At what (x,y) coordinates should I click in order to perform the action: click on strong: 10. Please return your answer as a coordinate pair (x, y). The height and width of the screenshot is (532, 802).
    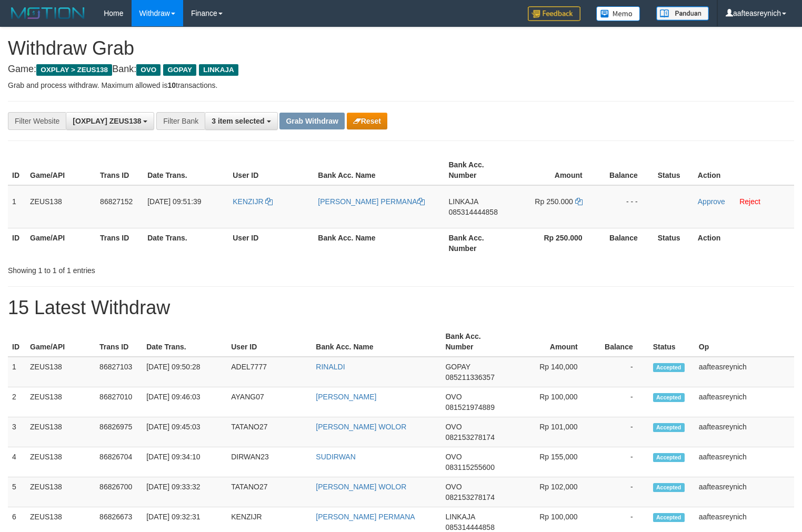
    Looking at the image, I should click on (171, 86).